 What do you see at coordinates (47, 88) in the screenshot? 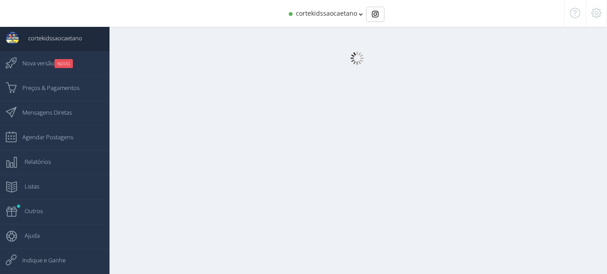
I see `span: Preços & Pagamentos` at bounding box center [47, 88].